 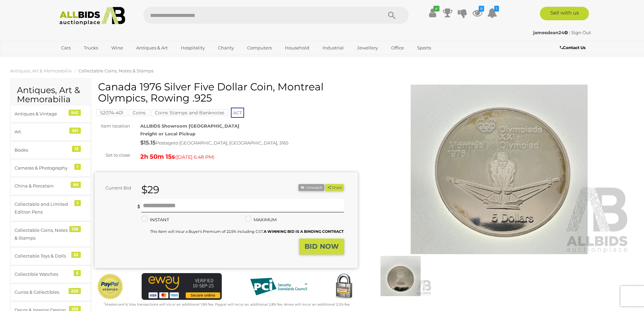 I want to click on div: 5, so click(x=77, y=273).